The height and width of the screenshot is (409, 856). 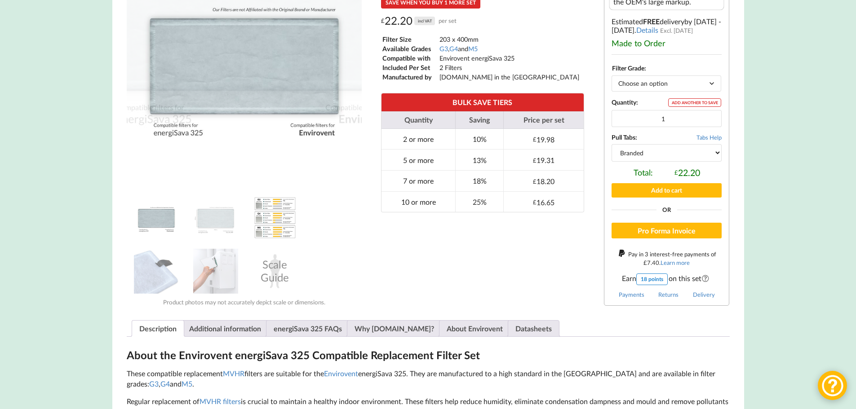 What do you see at coordinates (308, 329) in the screenshot?
I see `a: energiSava 325 FAQs` at bounding box center [308, 329].